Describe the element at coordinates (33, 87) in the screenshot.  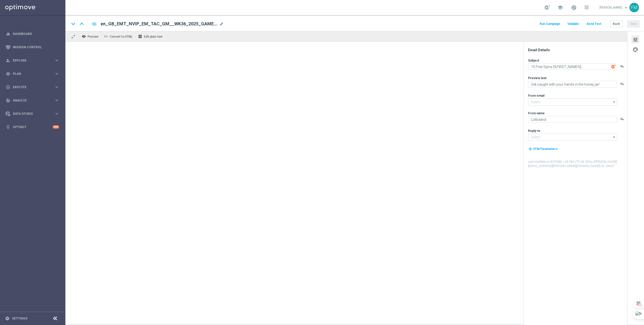
I see `button: play_circle_outline Execute keyboard_arrow_right` at that location.